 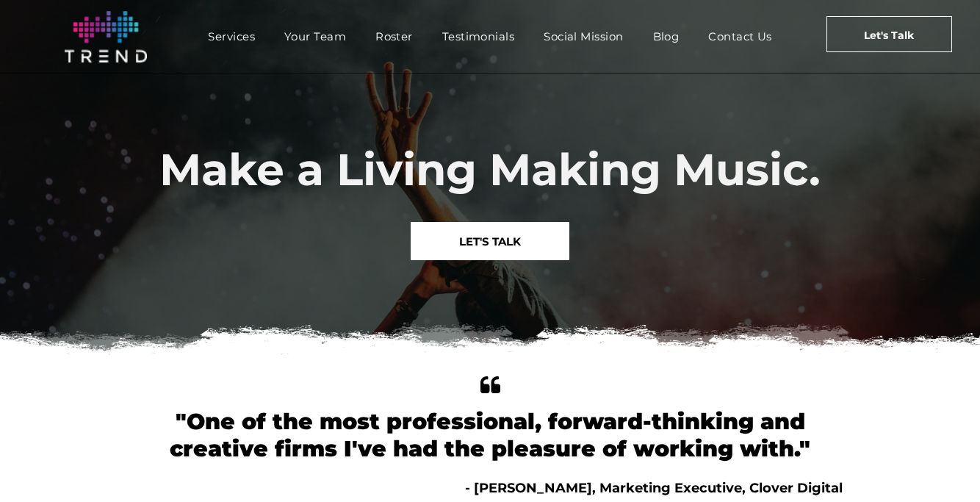 I want to click on a: LET'S TALK, so click(x=490, y=241).